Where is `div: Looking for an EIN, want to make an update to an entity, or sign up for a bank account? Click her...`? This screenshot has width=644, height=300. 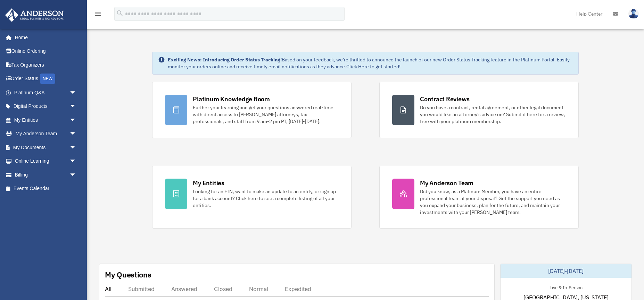 div: Looking for an EIN, want to make an update to an entity, or sign up for a bank account? Click her... is located at coordinates (266, 198).